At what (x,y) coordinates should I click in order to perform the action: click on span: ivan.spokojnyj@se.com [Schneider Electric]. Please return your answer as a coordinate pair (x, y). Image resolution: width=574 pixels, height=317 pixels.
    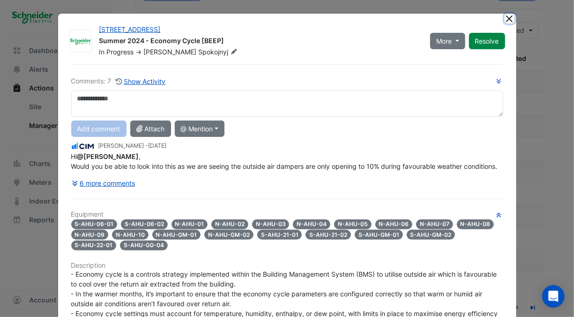
    Looking at the image, I should click on (108, 156).